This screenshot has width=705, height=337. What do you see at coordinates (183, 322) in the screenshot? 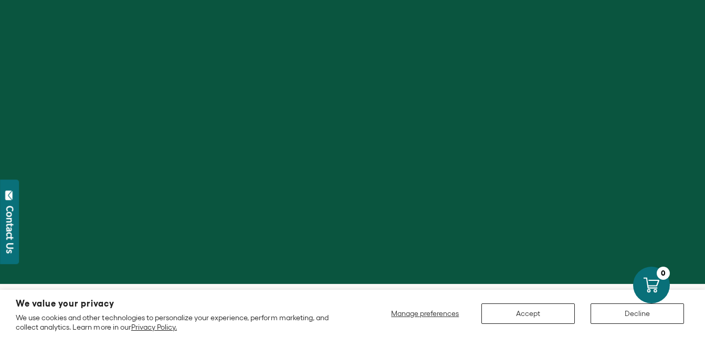
I see `p: We use cookies and other technologies to personalize your experience, perform marketing, and coll...` at bounding box center [183, 322].